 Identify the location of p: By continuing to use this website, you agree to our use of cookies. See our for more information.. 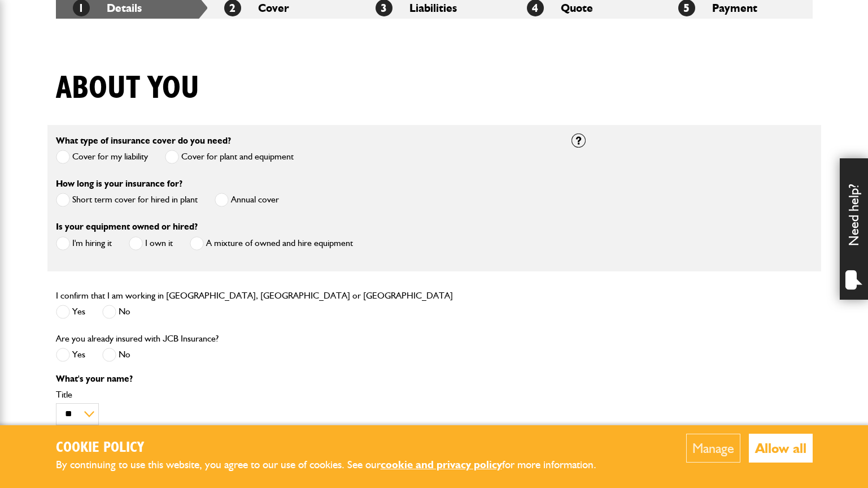
(335, 465).